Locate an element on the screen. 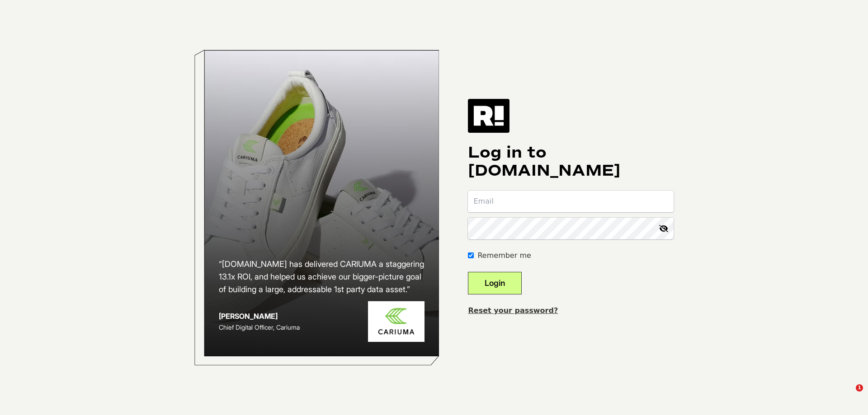 This screenshot has width=868, height=415. img: Cariuma is located at coordinates (396, 322).